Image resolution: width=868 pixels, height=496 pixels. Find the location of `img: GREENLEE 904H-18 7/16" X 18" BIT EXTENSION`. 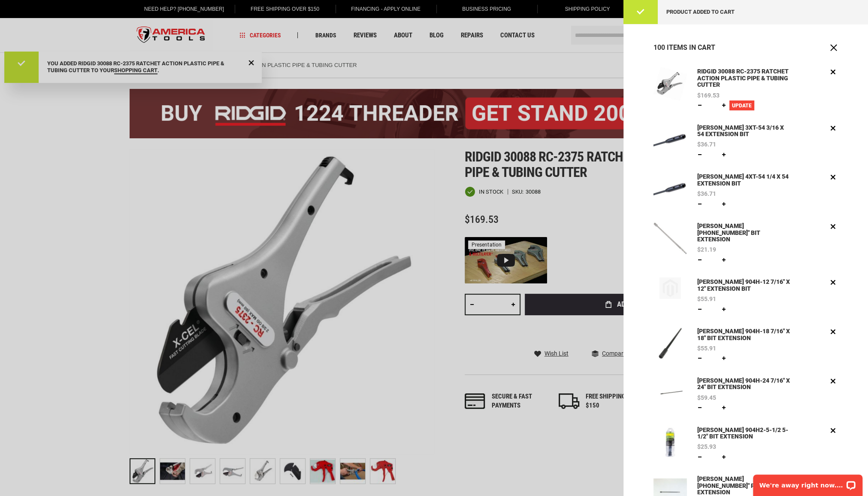

img: GREENLEE 904H-18 7/16" X 18" BIT EXTENSION is located at coordinates (670, 344).